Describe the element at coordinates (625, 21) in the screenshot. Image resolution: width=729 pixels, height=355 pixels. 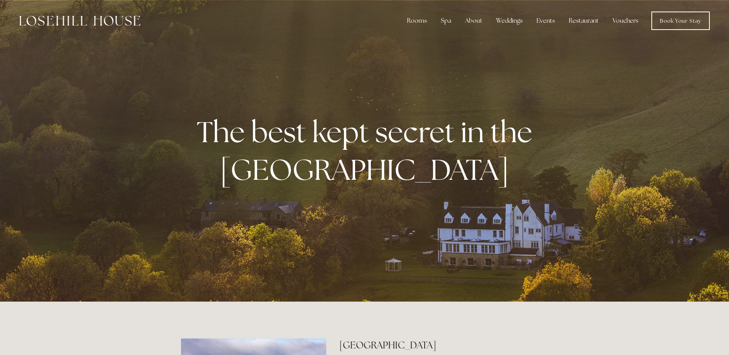
I see `a: Vouchers` at that location.